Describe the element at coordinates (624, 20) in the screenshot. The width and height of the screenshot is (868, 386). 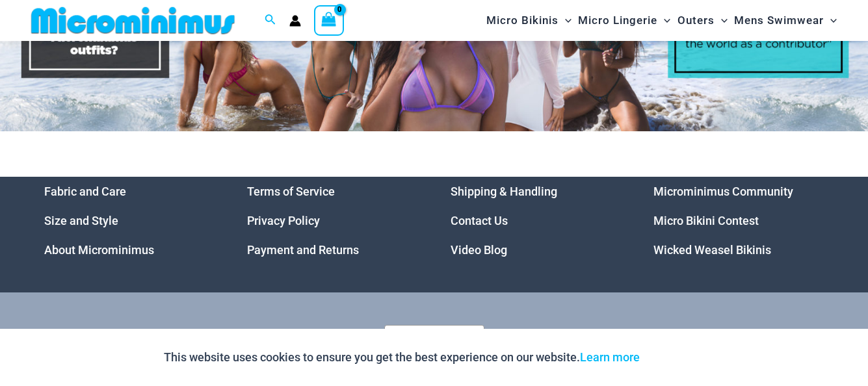
I see `a: Micro LingerieMenu ToggleMenu Toggle` at that location.